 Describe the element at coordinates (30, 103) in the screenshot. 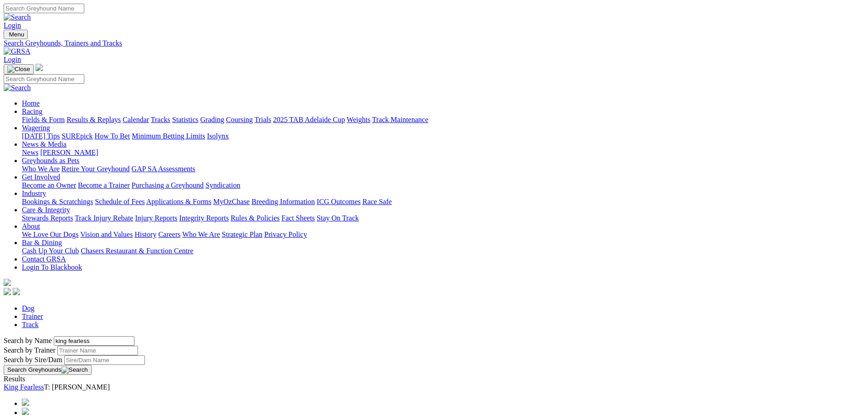

I see `a: Home` at that location.